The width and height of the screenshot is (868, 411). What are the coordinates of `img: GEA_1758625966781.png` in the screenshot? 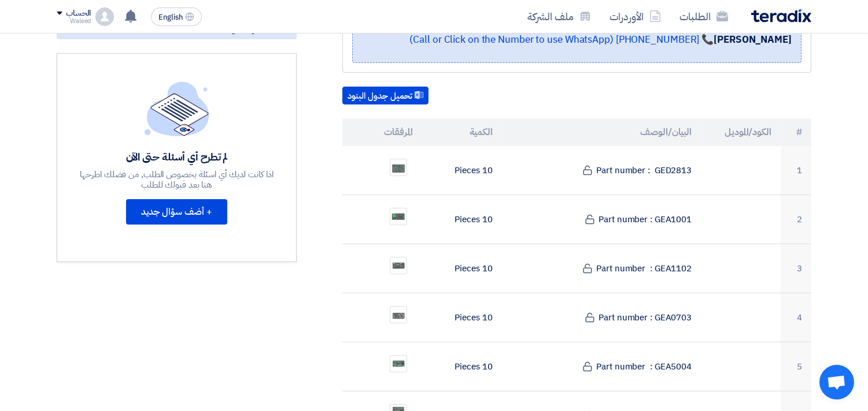 It's located at (398, 217).